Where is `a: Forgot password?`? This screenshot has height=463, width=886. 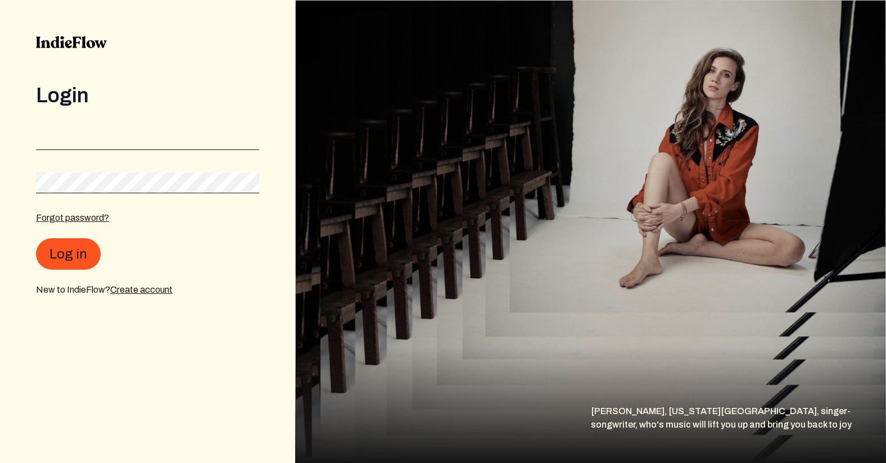
a: Forgot password? is located at coordinates (73, 218).